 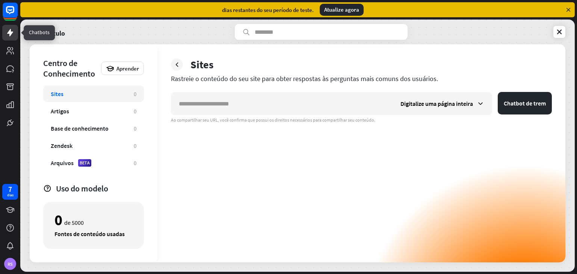 What do you see at coordinates (50, 32) in the screenshot?
I see `a: Sem título` at bounding box center [50, 32].